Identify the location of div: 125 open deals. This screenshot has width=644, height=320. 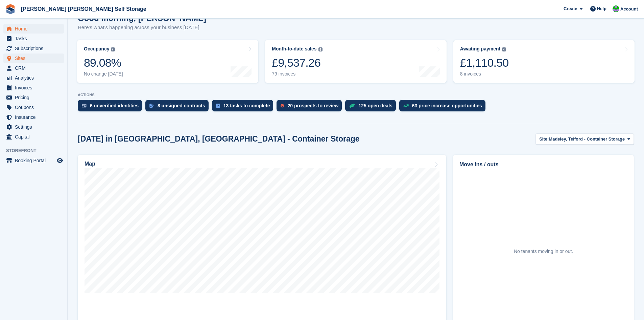
(375, 105).